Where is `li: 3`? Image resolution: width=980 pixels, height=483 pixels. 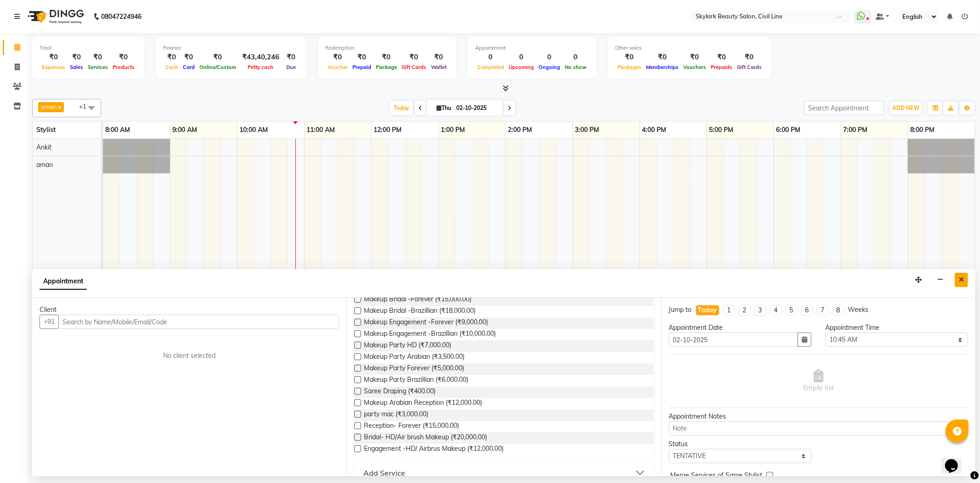
li: 3 is located at coordinates (761, 310).